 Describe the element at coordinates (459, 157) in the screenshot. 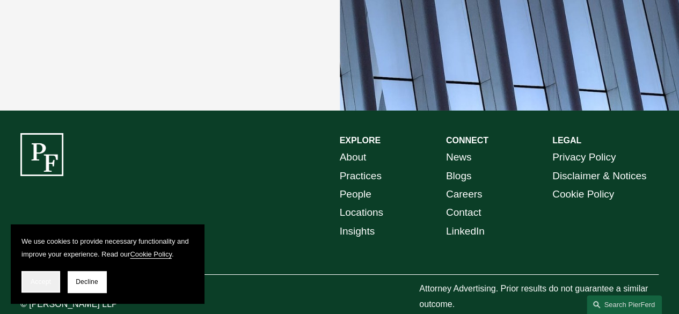

I see `a: News` at that location.